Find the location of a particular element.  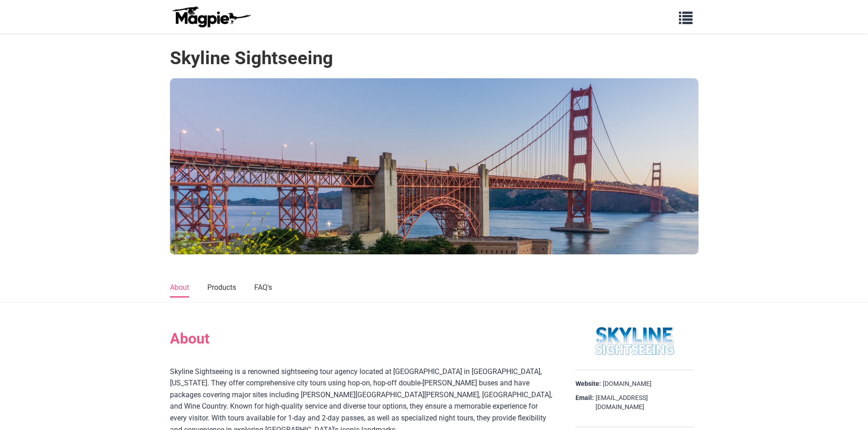

strong: Website: is located at coordinates (588, 384).